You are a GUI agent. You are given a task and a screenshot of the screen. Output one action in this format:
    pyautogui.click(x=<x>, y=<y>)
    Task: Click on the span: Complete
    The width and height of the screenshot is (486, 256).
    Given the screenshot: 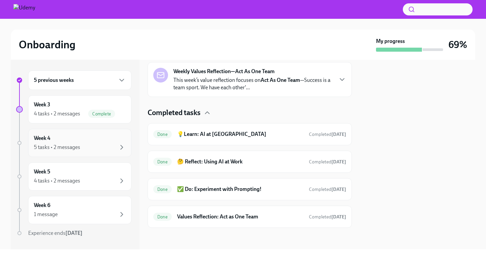 What is the action you would take?
    pyautogui.click(x=102, y=114)
    